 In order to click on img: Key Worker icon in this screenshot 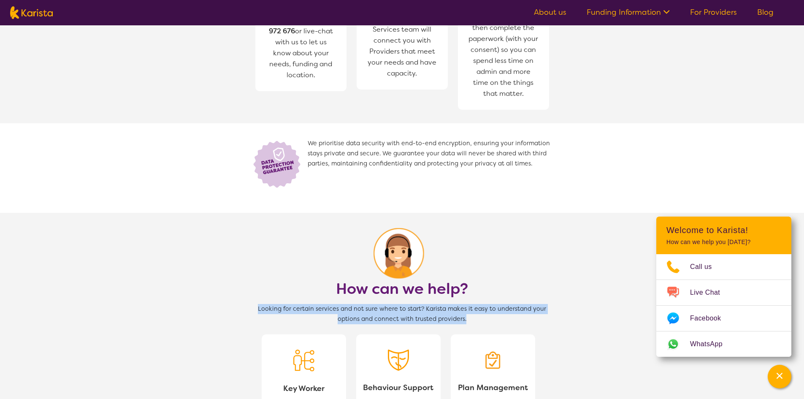, I will do `click(304, 360)`.